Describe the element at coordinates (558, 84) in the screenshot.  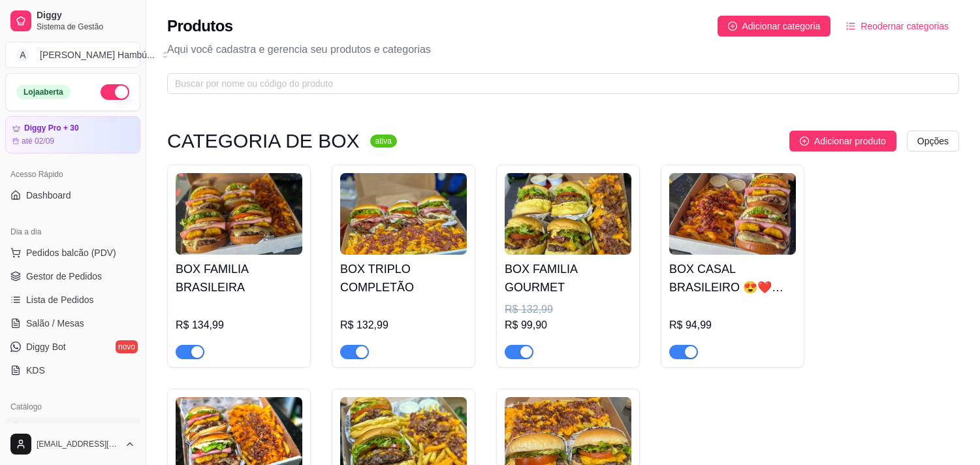
I see `input: Buscar por nome ou código do produto` at that location.